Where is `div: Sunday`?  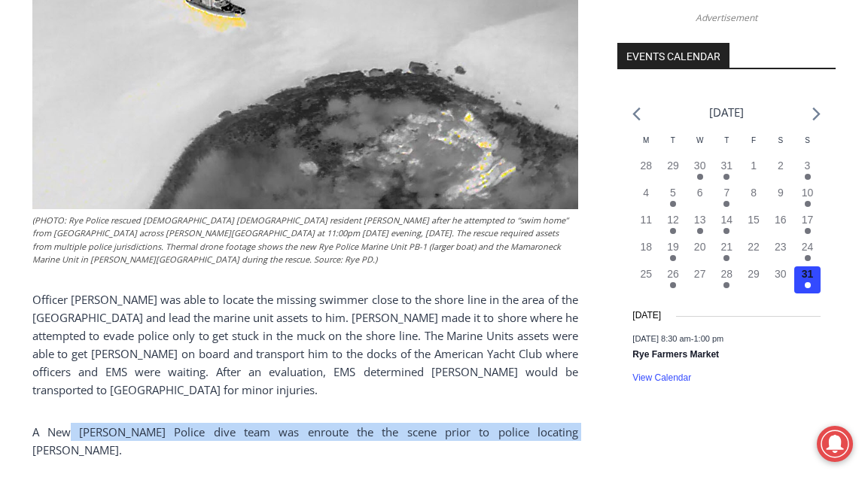 div: Sunday is located at coordinates (808, 146).